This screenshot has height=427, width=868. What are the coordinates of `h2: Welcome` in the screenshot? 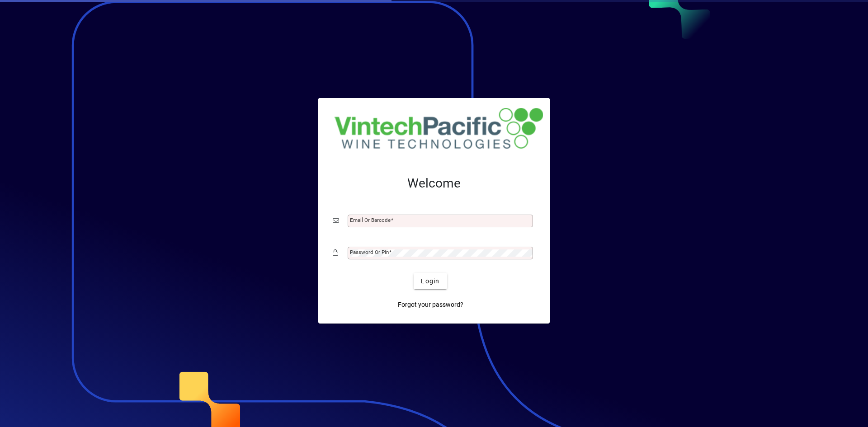 It's located at (434, 183).